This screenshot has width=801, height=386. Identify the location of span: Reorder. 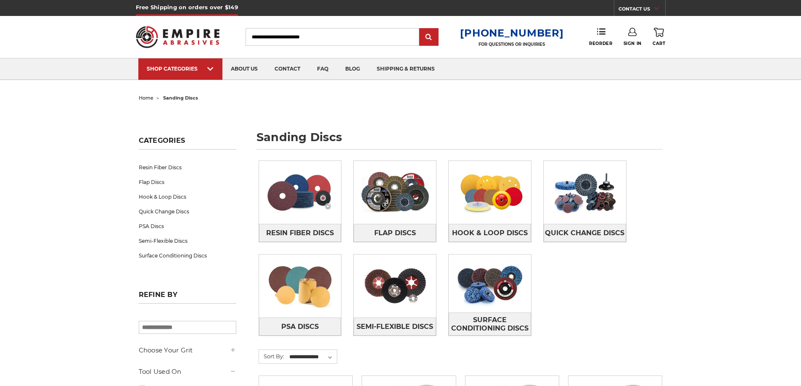
(600, 43).